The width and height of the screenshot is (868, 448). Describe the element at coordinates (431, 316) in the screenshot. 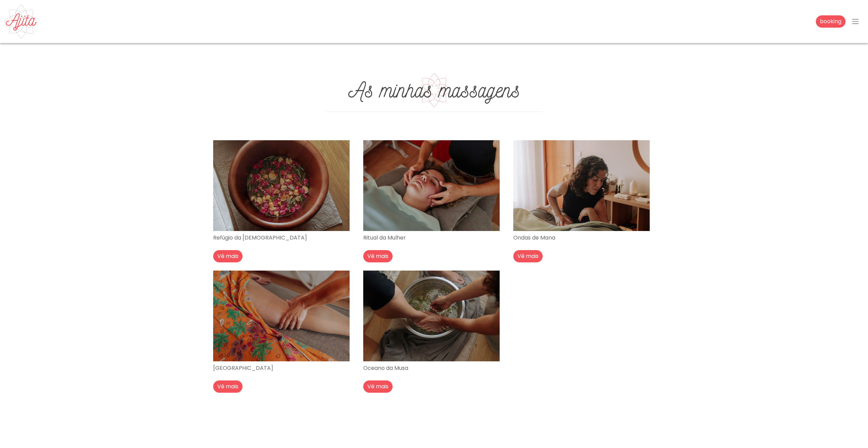

I see `img: Oceano da Musa - Ajita Feminine Massage - Ribamar, Ericeira` at that location.